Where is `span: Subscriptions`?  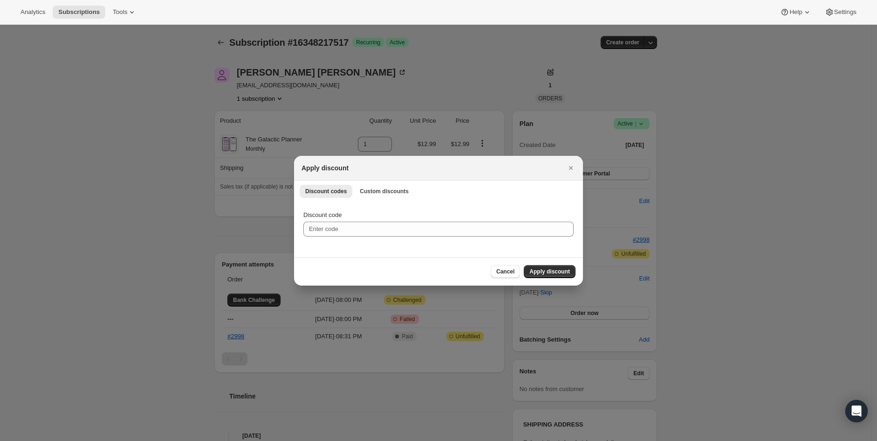 span: Subscriptions is located at coordinates (79, 12).